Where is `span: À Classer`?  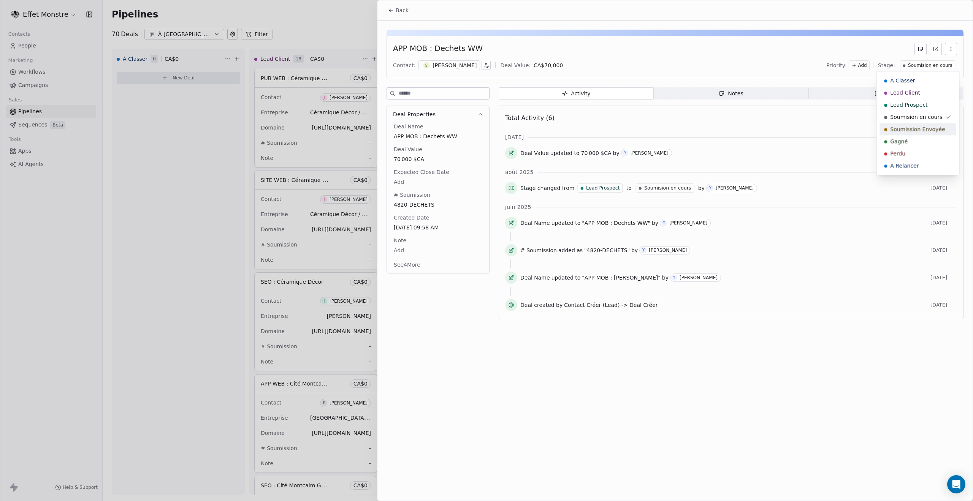
span: À Classer is located at coordinates (903, 81).